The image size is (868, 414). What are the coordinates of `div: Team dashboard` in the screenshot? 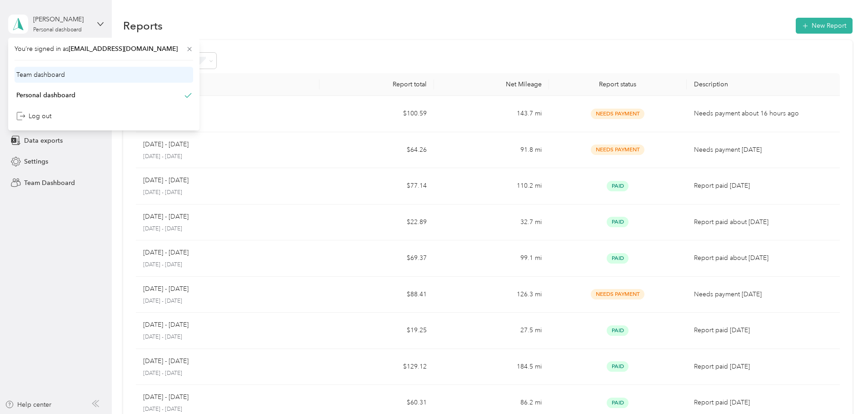 It's located at (40, 74).